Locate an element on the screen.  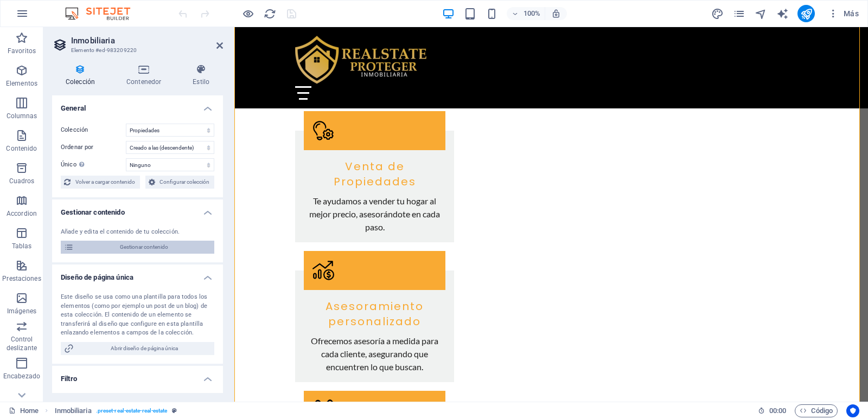
i: Al redimensionar, ajustar el nivel de zoom automáticamente para ajustarse al dispositivo elegido. is located at coordinates (557, 14).